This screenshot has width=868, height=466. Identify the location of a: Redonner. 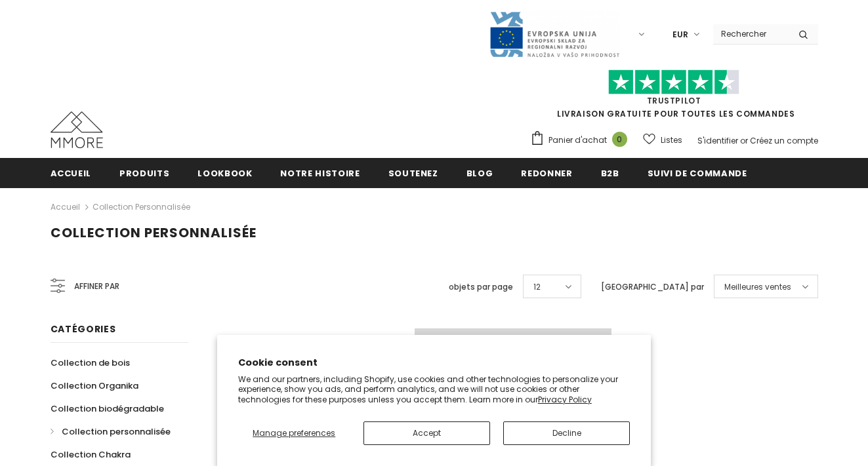
(546, 172).